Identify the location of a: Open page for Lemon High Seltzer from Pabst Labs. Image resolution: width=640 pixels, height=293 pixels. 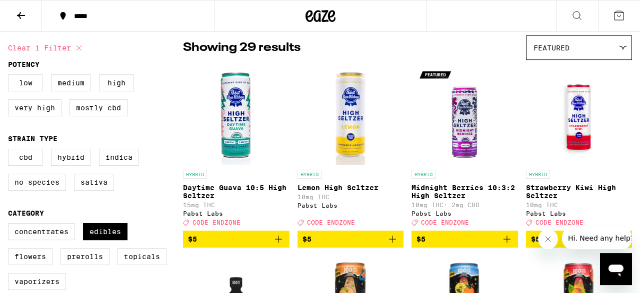
(350, 148).